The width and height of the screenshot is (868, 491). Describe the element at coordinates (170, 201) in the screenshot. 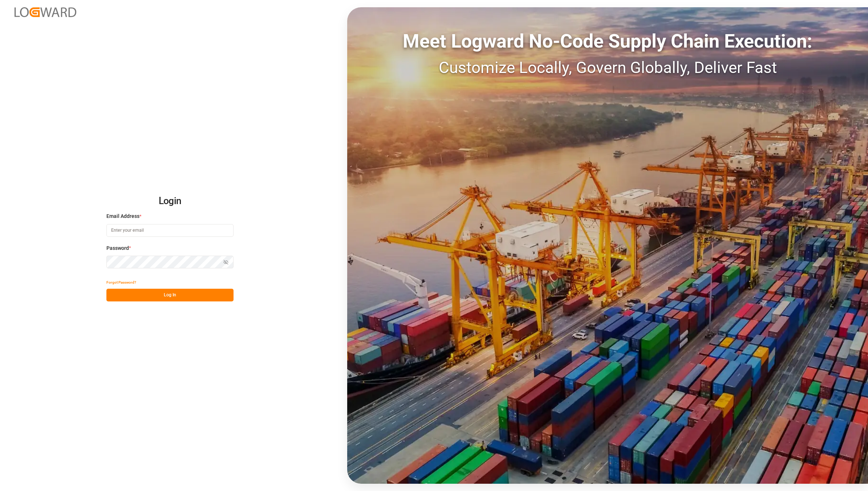

I see `h2: Login` at that location.